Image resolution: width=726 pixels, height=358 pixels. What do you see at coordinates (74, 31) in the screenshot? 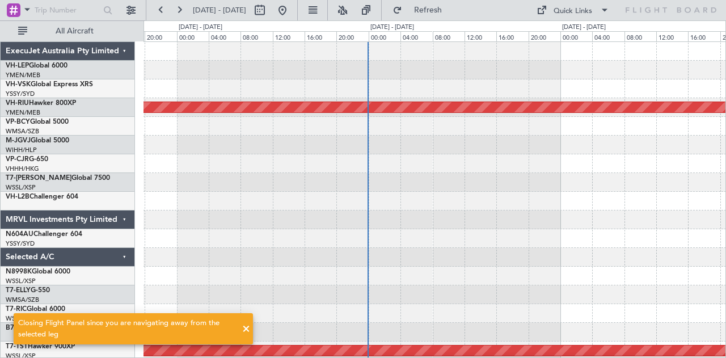
I see `span: All Aircraft` at bounding box center [74, 31].